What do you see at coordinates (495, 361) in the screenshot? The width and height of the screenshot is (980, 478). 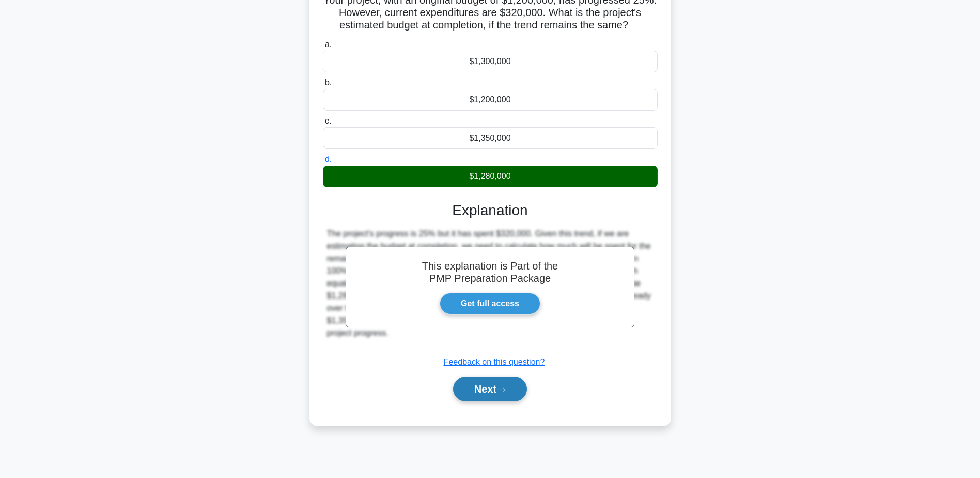 I see `u: Feedback on this question?` at bounding box center [495, 361].